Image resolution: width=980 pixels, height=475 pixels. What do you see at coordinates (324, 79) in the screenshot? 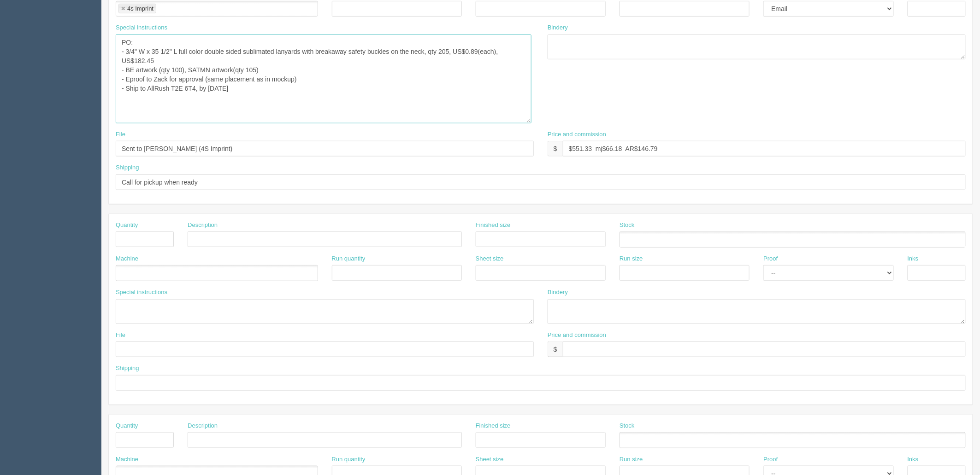
I see `textarea: PO: - 3/4" W x 35 1/2" L full color double sided sublimated lanyards with breakaway safety buckle...` at bounding box center [324, 79].